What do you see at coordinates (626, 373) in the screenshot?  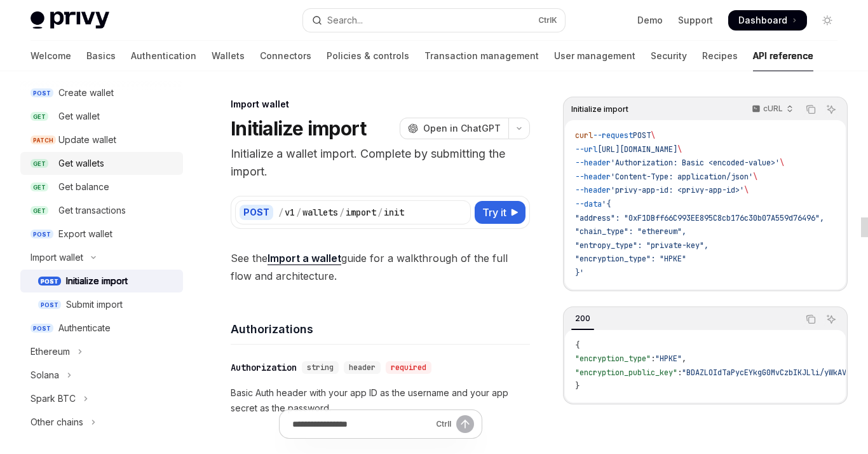 I see `span: "encryption_public_key"` at bounding box center [626, 373].